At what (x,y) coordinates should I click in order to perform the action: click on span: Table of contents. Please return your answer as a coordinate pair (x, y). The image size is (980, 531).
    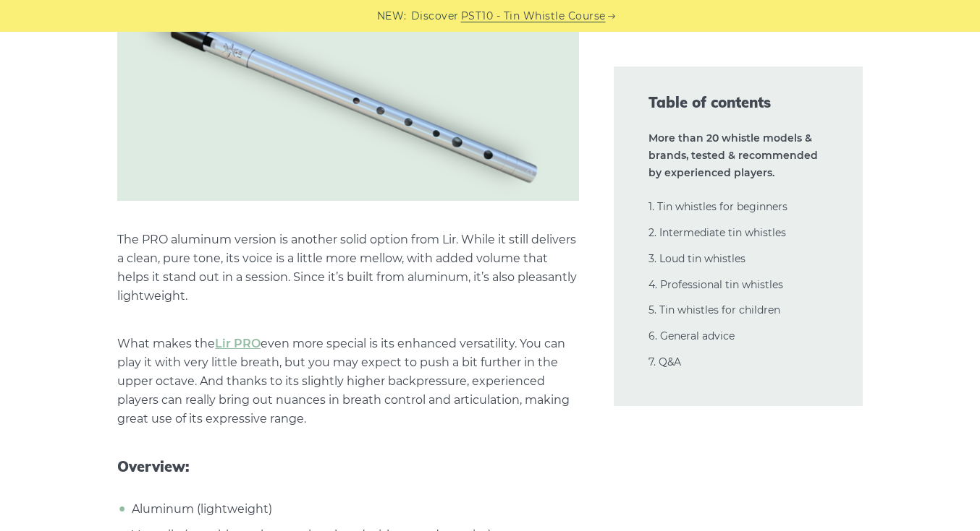
    Looking at the image, I should click on (738, 103).